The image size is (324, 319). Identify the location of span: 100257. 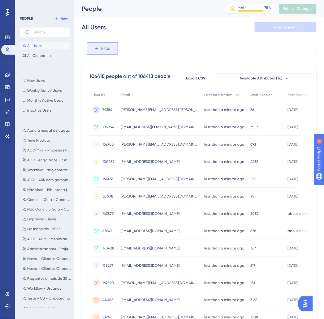
(108, 162).